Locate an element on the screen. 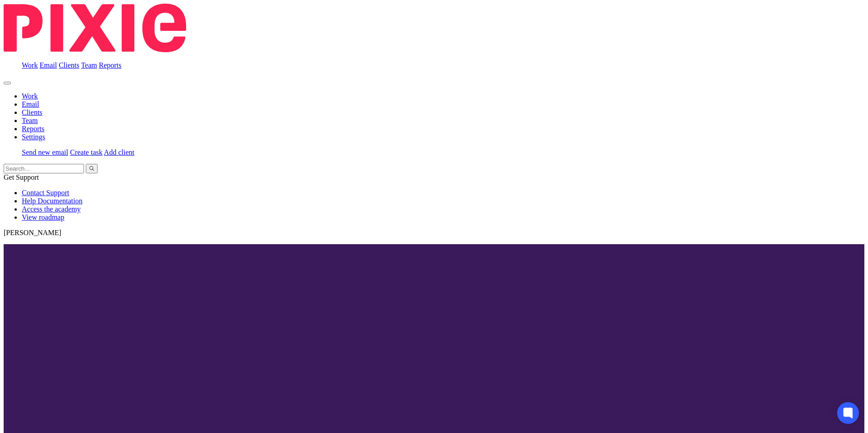 This screenshot has height=433, width=868. a: Add client is located at coordinates (119, 152).